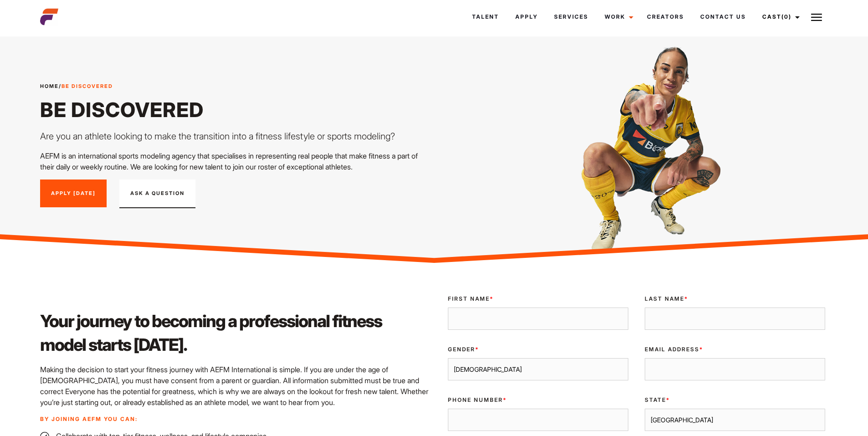  Describe the element at coordinates (817, 17) in the screenshot. I see `img: Burger icon` at that location.